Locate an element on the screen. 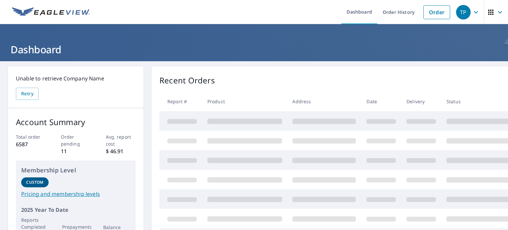 This screenshot has width=508, height=230. span: Retry is located at coordinates (27, 94).